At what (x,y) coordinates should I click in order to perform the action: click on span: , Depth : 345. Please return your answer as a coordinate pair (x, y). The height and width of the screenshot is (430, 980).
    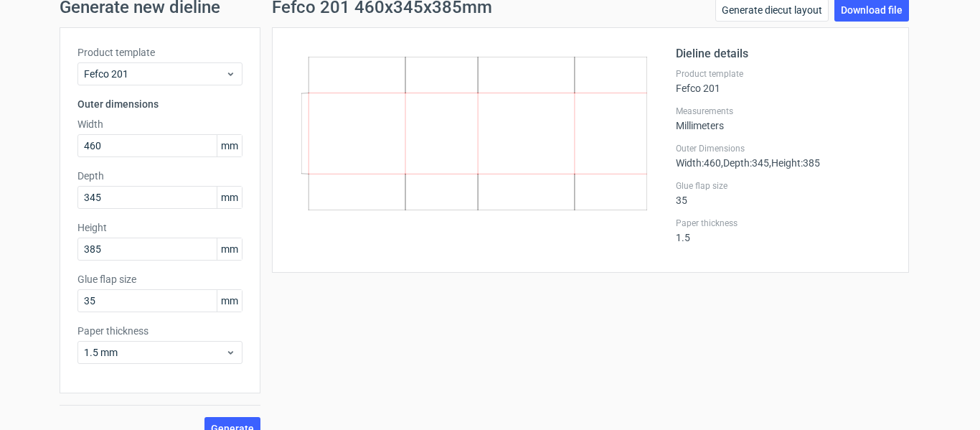
    Looking at the image, I should click on (744, 163).